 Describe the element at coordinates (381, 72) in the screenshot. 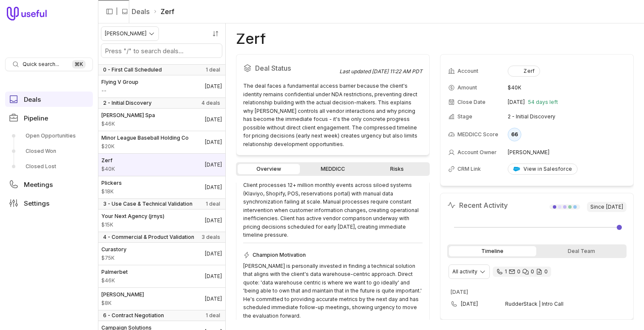

I see `div: Last updated` at that location.